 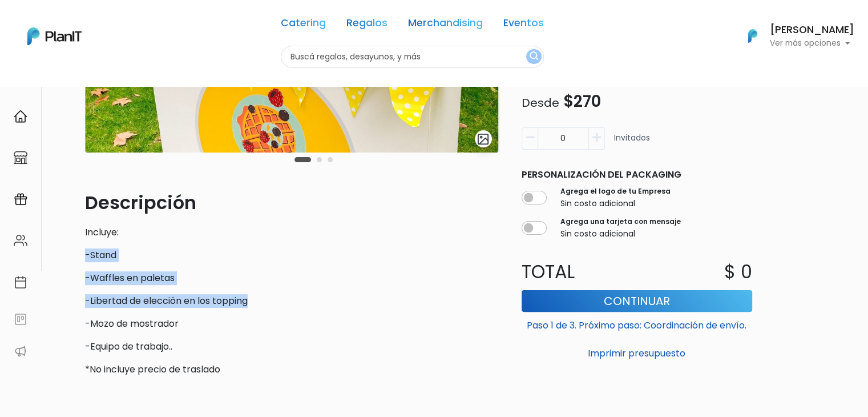 I want to click on p: *No incluye precio de traslado, so click(x=292, y=369).